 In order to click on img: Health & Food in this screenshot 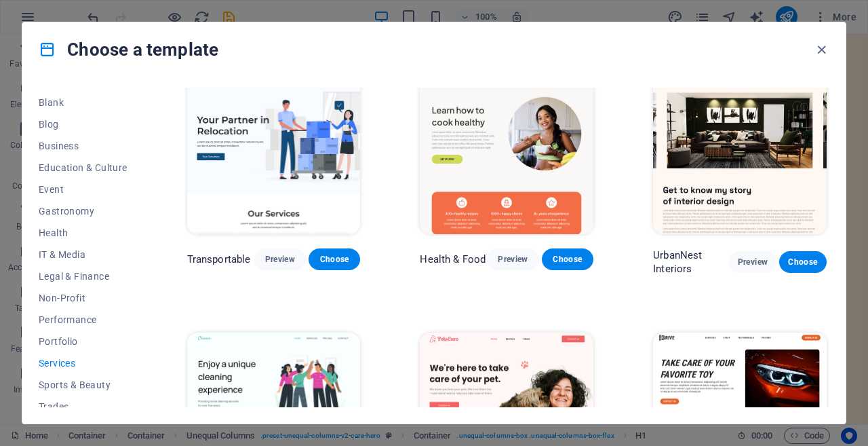, I will do `click(507, 155)`.